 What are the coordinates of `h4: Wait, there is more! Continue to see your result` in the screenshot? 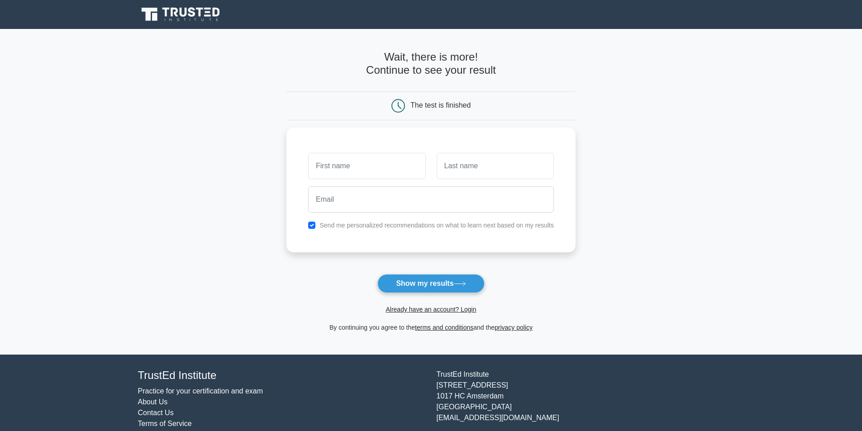 It's located at (431, 64).